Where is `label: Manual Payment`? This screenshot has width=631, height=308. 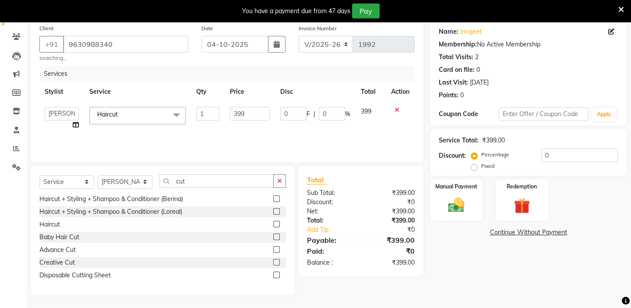 label: Manual Payment is located at coordinates (456, 187).